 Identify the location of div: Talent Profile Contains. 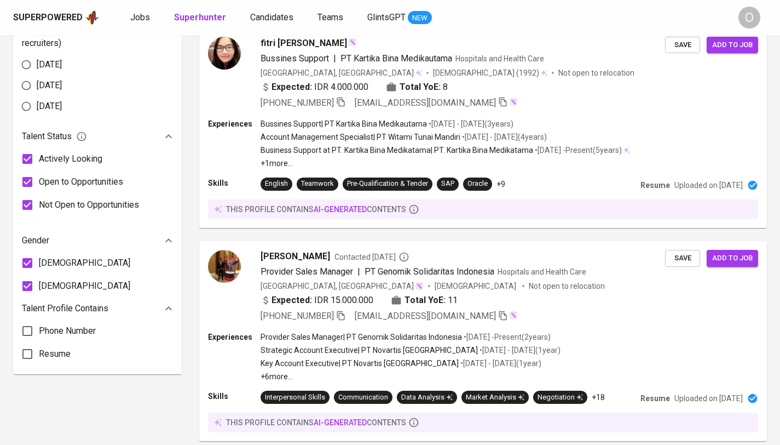
(97, 308).